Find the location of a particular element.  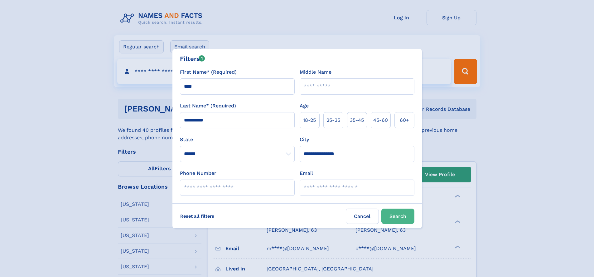

label: Cancel is located at coordinates (362, 216).